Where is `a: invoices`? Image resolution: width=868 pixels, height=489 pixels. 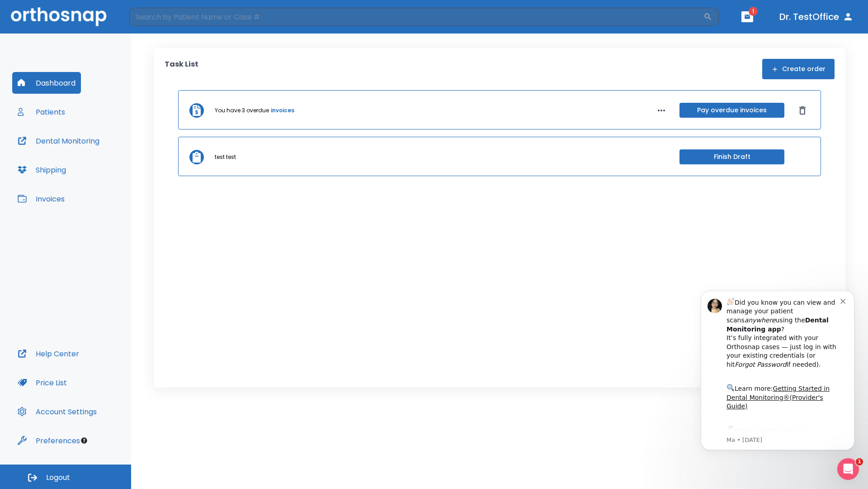 a: invoices is located at coordinates (282, 110).